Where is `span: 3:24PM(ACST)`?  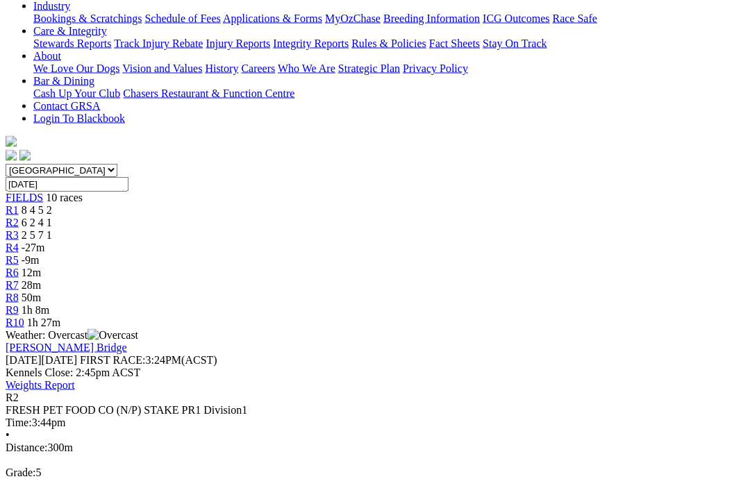 span: 3:24PM(ACST) is located at coordinates (149, 360).